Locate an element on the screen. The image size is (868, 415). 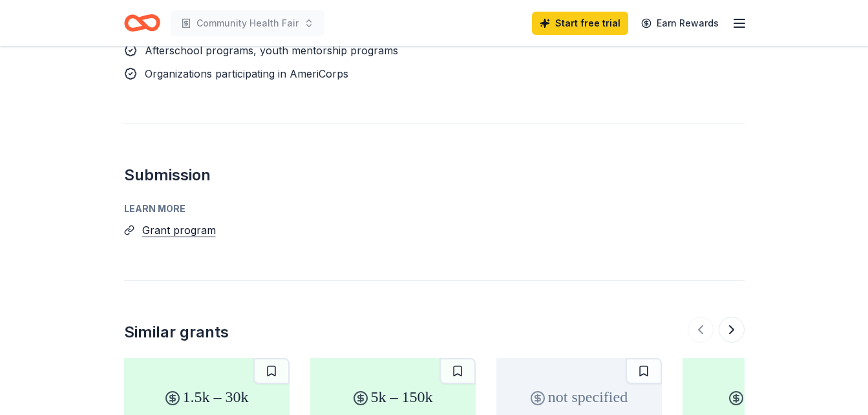
a: Start free trial is located at coordinates (579, 23).